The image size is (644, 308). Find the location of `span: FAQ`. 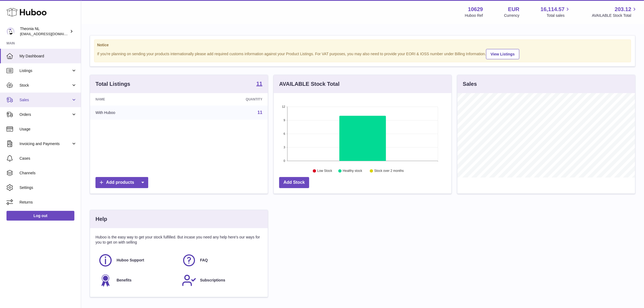

span: FAQ is located at coordinates (204, 260).